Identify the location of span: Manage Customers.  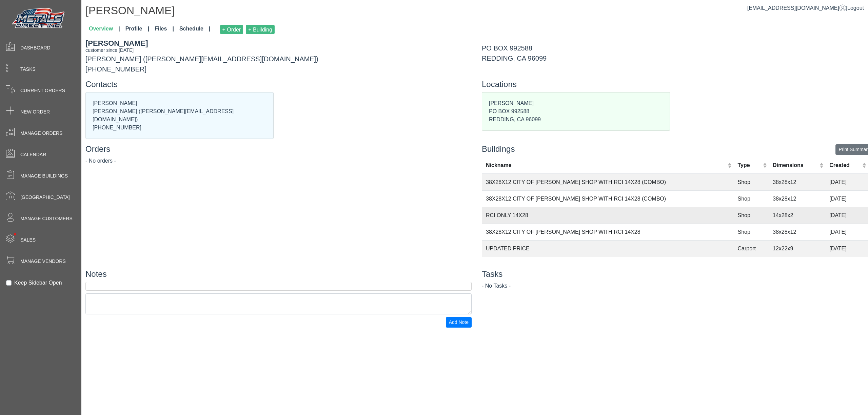
(46, 219).